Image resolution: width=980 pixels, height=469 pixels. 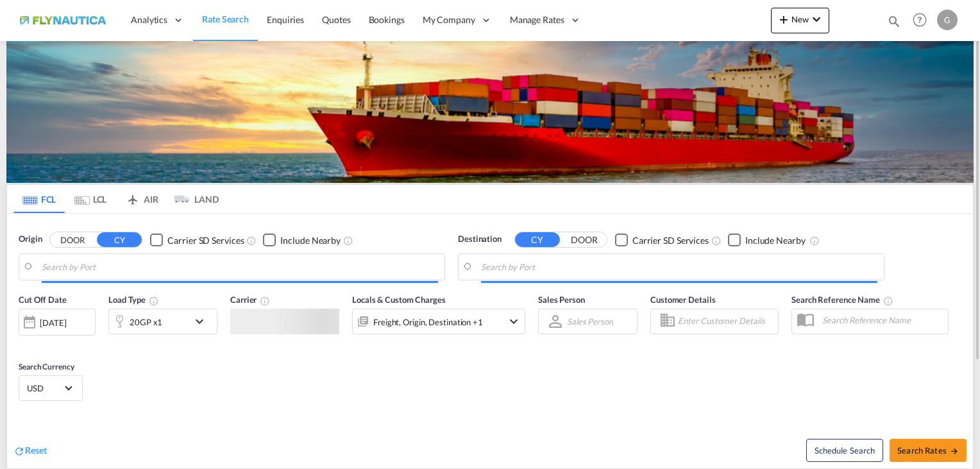 What do you see at coordinates (154, 301) in the screenshot?
I see `md-icon: icon-information-outline` at bounding box center [154, 301].